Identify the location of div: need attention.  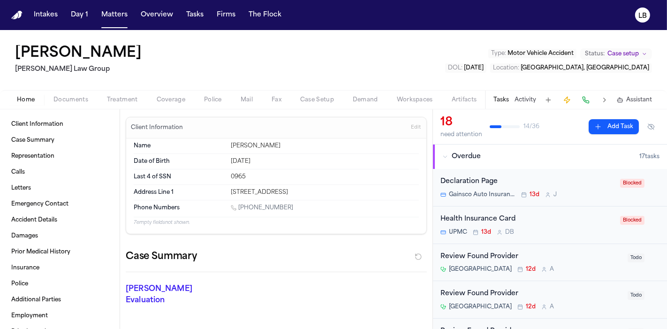
(461, 135).